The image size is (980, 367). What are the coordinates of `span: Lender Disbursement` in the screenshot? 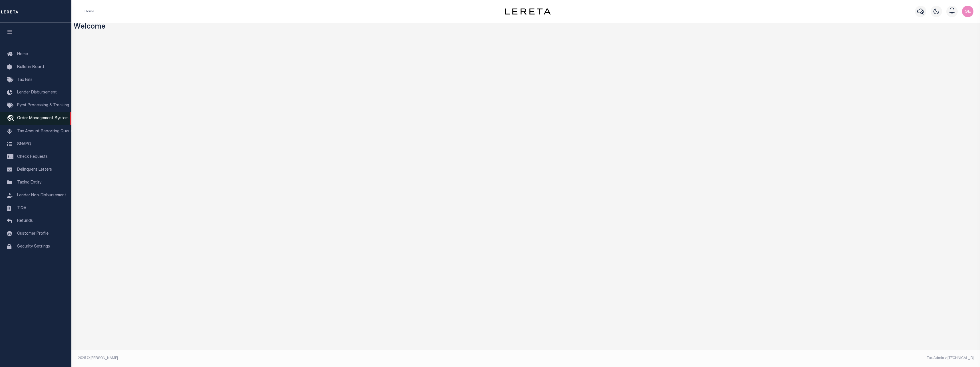 It's located at (37, 92).